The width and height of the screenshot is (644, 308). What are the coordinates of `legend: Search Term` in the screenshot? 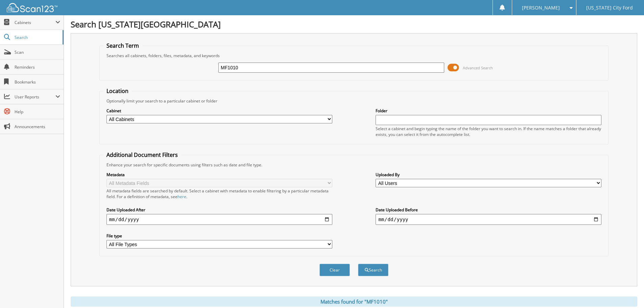 It's located at (123, 45).